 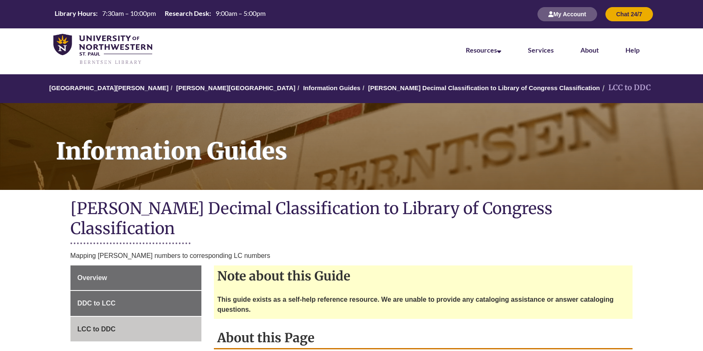 I want to click on img: UNWSP Library Logo, so click(x=103, y=49).